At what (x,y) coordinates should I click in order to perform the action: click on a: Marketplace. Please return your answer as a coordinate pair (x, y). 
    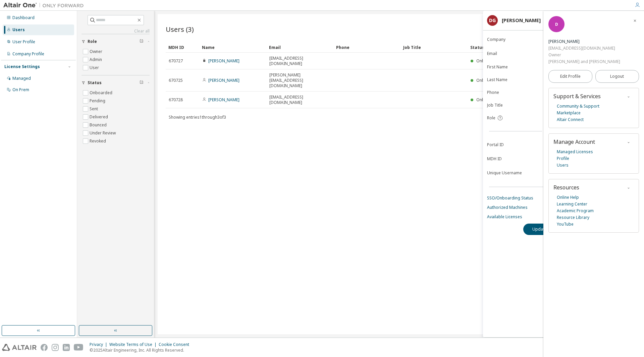
    Looking at the image, I should click on (568, 113).